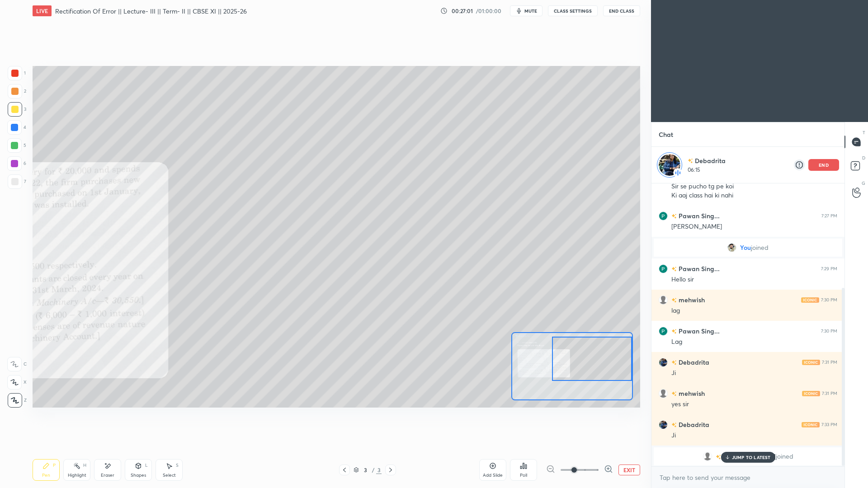 This screenshot has width=868, height=488. What do you see at coordinates (754, 195) in the screenshot?
I see `div: Ki aaj class hai ki nahi` at bounding box center [754, 195].